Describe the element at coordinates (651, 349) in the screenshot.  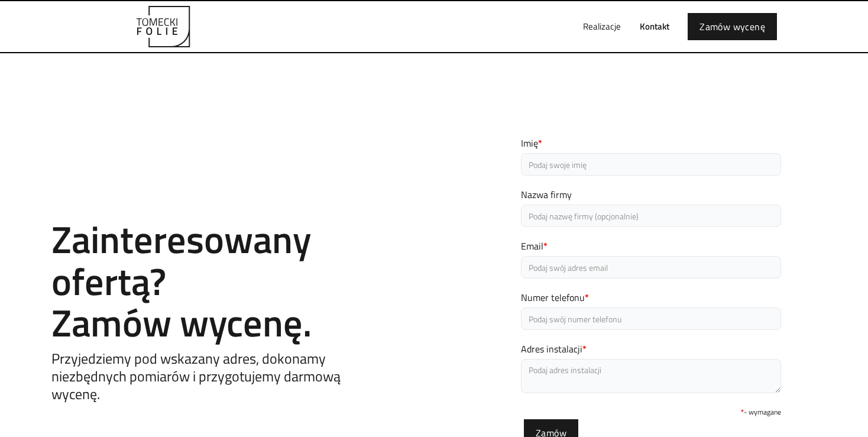
I see `label: Adres instalacji` at that location.